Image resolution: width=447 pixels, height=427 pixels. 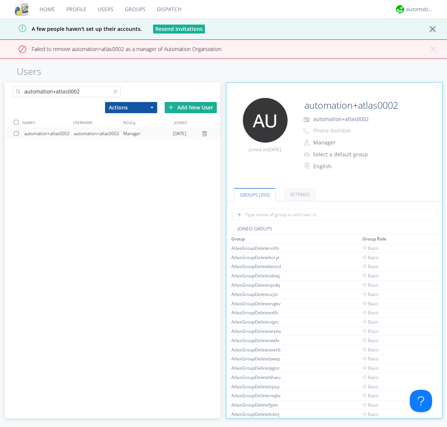 I want to click on span: Joined on, so click(x=265, y=149).